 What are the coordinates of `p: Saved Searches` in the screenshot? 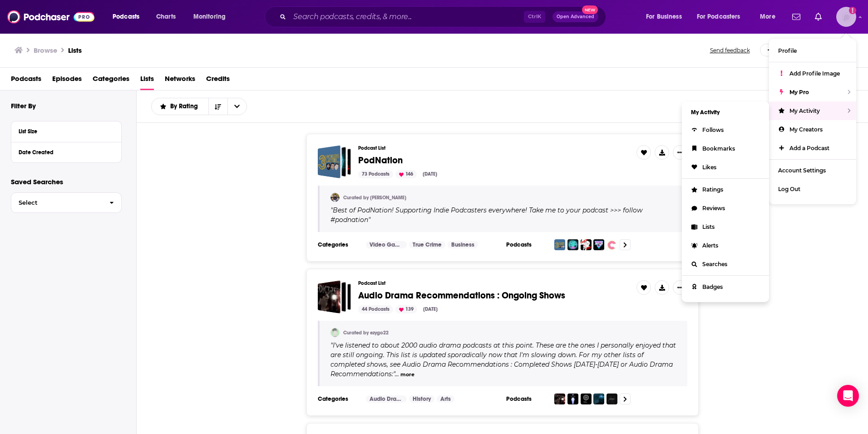 It's located at (67, 181).